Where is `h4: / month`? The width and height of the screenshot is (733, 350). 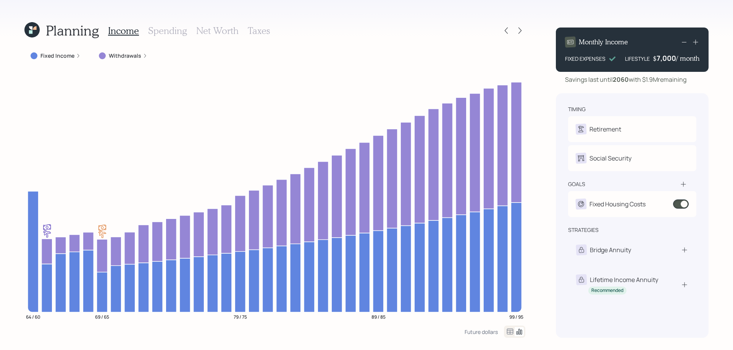
h4: / month is located at coordinates (687, 58).